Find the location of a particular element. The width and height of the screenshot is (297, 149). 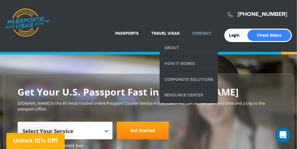

a: Corporate Solutions is located at coordinates (189, 79).